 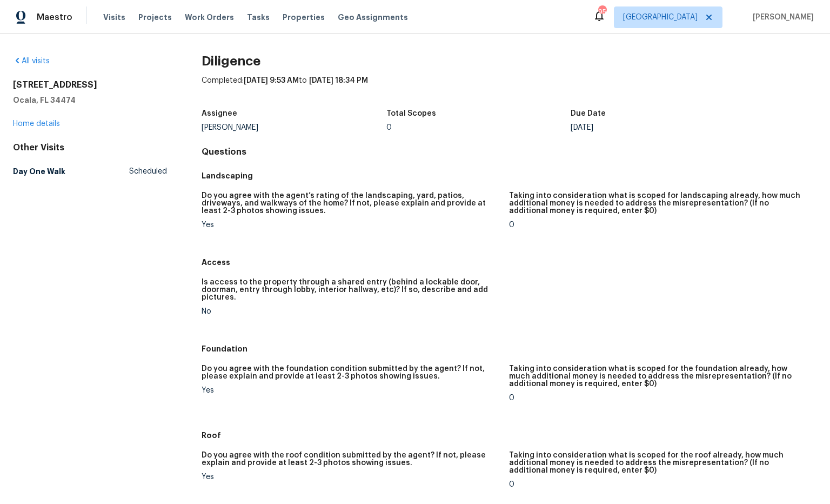 What do you see at coordinates (351, 372) in the screenshot?
I see `h5: Do you agree with the foundation condition submitted by the agent? If not, please explain and pro...` at bounding box center [351, 372].